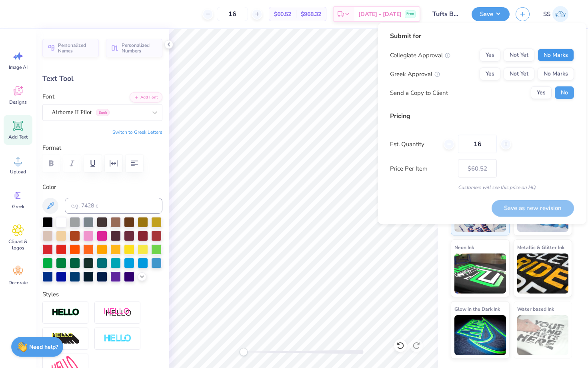  Describe the element at coordinates (482, 116) in the screenshot. I see `div: Pricing` at that location.